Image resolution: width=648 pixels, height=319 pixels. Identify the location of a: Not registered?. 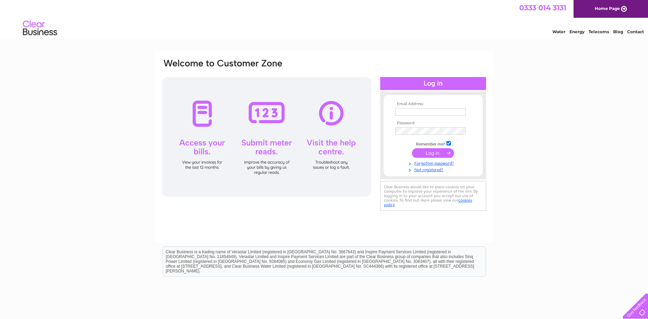
(434, 169).